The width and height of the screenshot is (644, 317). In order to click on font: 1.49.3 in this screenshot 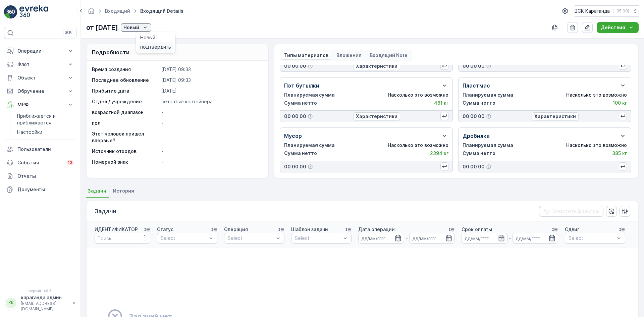, I will do `click(46, 291)`.